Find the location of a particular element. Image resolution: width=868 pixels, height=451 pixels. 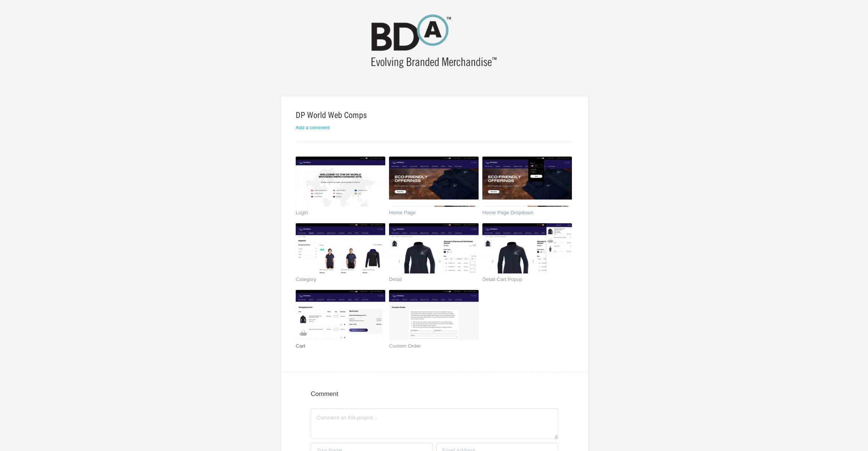

a: Detail Cart Popup is located at coordinates (523, 281).